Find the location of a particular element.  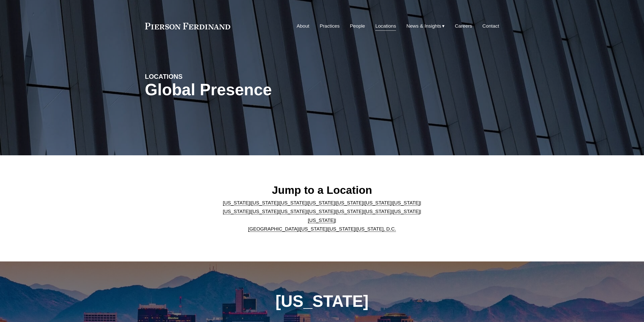

h1: Global Presence is located at coordinates (263, 90).